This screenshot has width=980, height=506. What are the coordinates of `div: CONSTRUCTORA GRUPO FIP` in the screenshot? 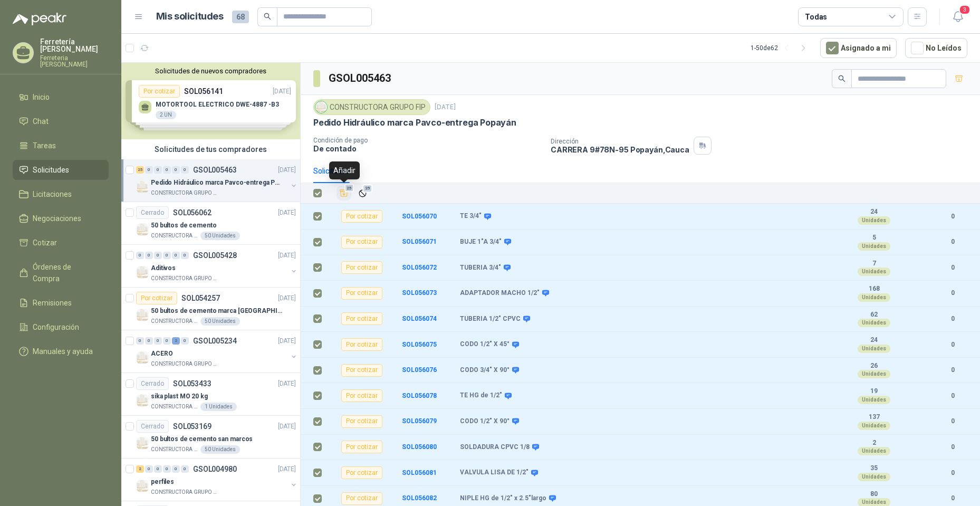 It's located at (372, 107).